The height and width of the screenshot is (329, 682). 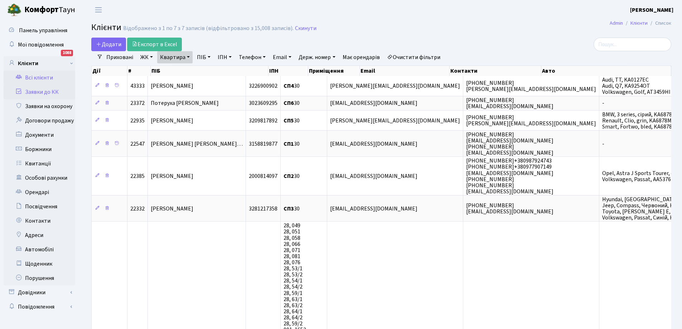 What do you see at coordinates (641, 23) in the screenshot?
I see `nav: breadcrumb` at bounding box center [641, 23].